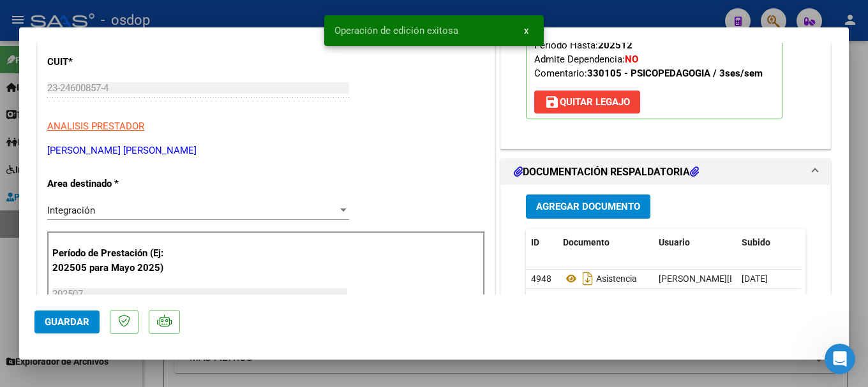 The width and height of the screenshot is (868, 387). I want to click on datatable-header-cell: ID, so click(542, 243).